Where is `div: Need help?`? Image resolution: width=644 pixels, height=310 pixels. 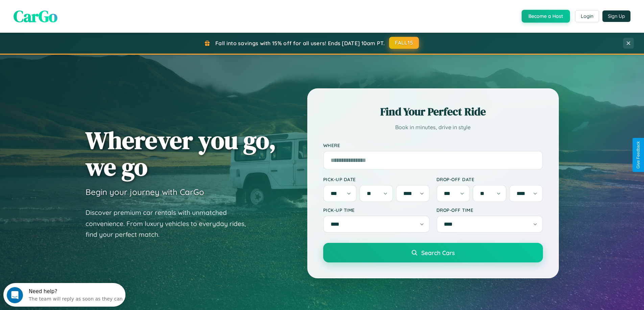
div: Need help? is located at coordinates (72, 8).